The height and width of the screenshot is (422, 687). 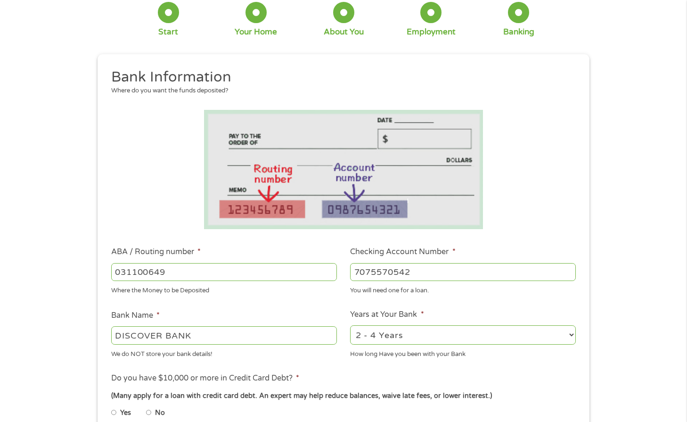 I want to click on input: 263177916, so click(x=224, y=272).